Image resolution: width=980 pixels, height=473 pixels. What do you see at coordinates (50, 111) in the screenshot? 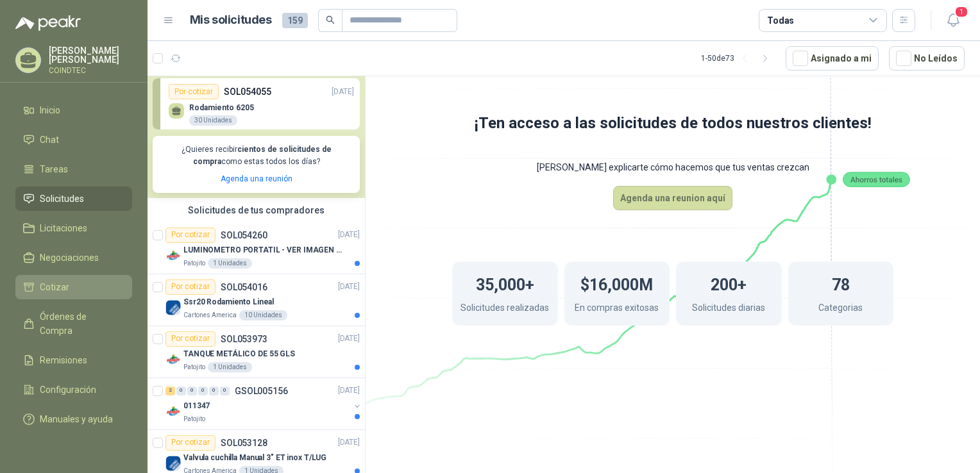
I see `span: Inicio` at bounding box center [50, 111].